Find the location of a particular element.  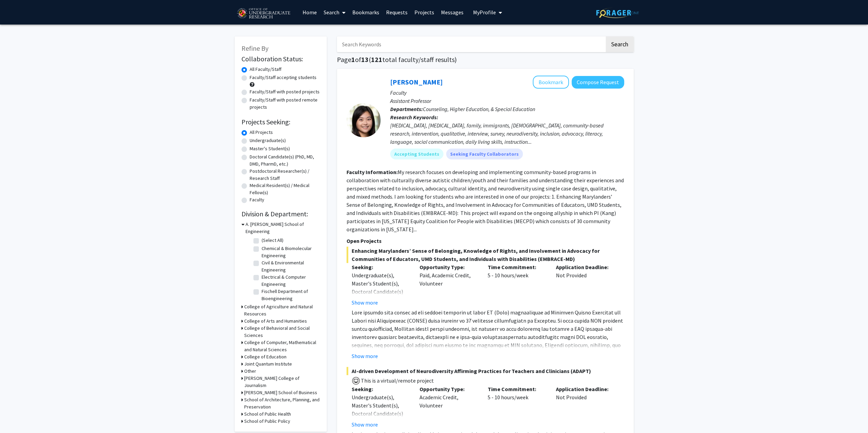

h3: College of Education is located at coordinates (266, 357).